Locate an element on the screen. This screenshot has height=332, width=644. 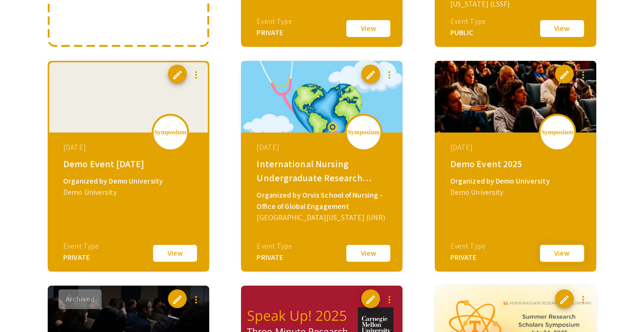
button: Archived is located at coordinates (80, 299).